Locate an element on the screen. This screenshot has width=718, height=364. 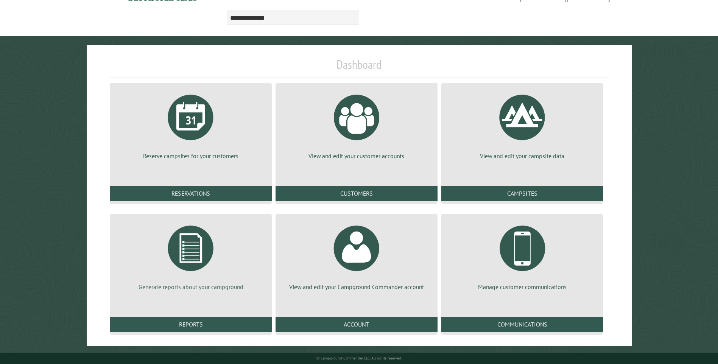
a: Customers is located at coordinates (357, 193).